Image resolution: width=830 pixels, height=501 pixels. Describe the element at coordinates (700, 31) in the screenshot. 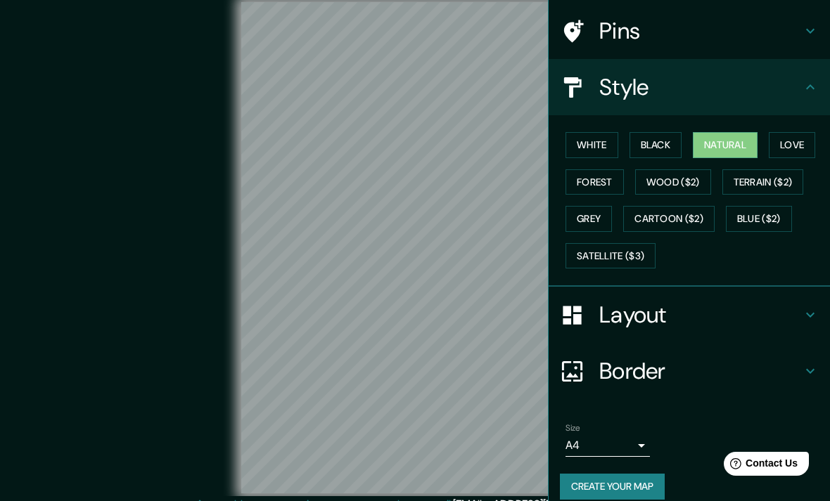

I see `h4: Pins` at that location.